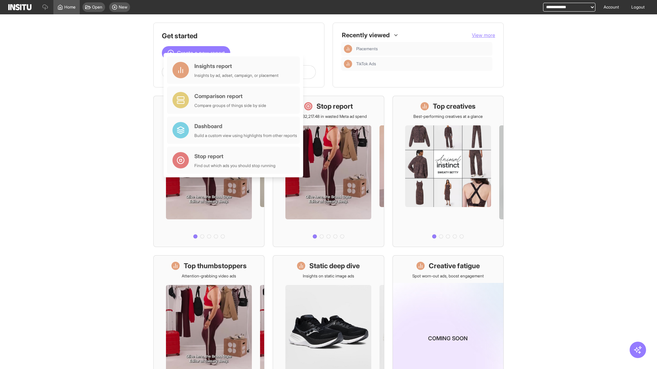 The image size is (657, 369). What do you see at coordinates (328, 117) in the screenshot?
I see `p: Save £32,217.48 in wasted Meta ad spend` at bounding box center [328, 117].